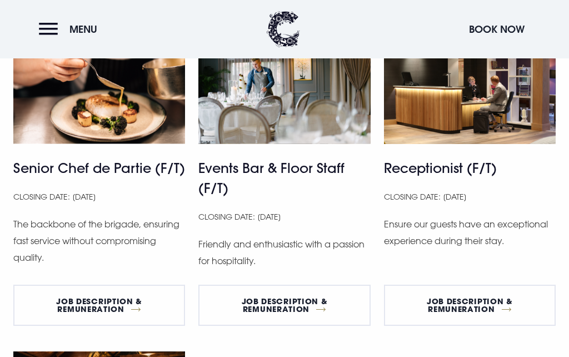 The width and height of the screenshot is (569, 357). What do you see at coordinates (470, 168) in the screenshot?
I see `h4: Receptionist (F/T)` at bounding box center [470, 168].